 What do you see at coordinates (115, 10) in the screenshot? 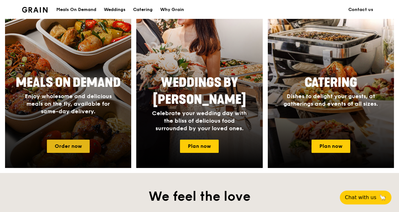
I see `a: Weddings` at bounding box center [115, 10].